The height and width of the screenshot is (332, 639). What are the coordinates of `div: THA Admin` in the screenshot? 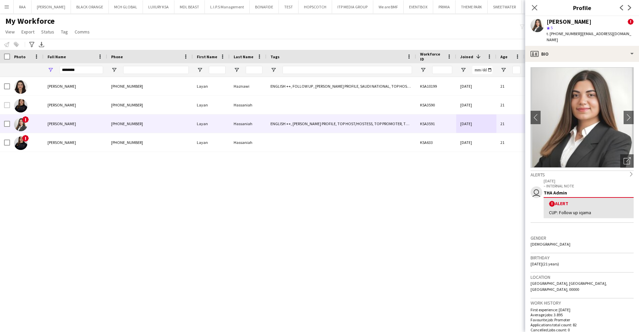 It's located at (588, 193).